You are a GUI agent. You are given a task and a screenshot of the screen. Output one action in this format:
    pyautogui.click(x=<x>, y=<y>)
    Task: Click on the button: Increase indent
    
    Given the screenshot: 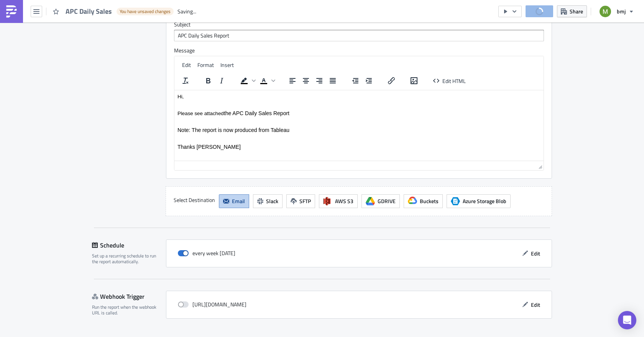 What is the action you would take?
    pyautogui.click(x=368, y=81)
    